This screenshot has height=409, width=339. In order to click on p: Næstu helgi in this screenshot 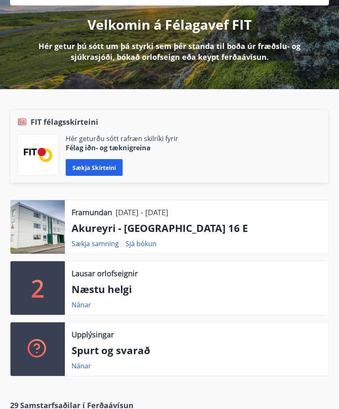, I will do `click(197, 290)`.